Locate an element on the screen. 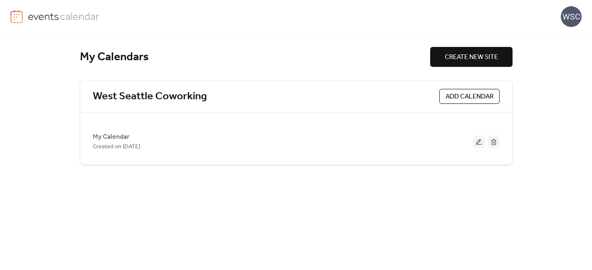  div: My Calendars is located at coordinates (255, 57).